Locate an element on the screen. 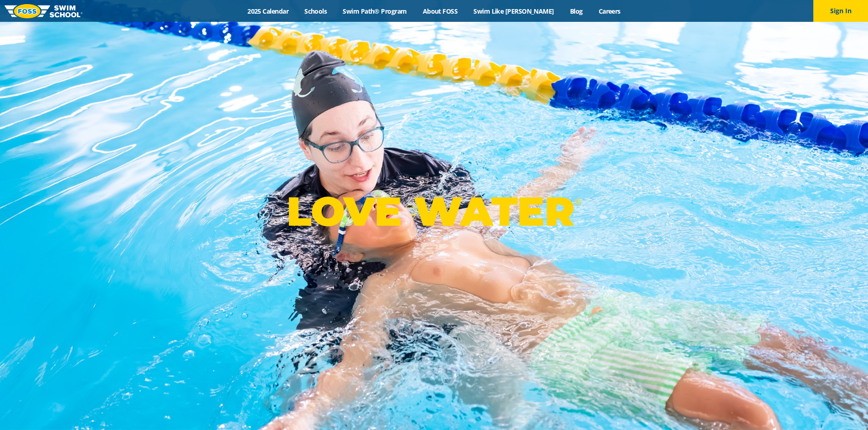 Image resolution: width=868 pixels, height=430 pixels. a: 2025 Calendar is located at coordinates (268, 11).